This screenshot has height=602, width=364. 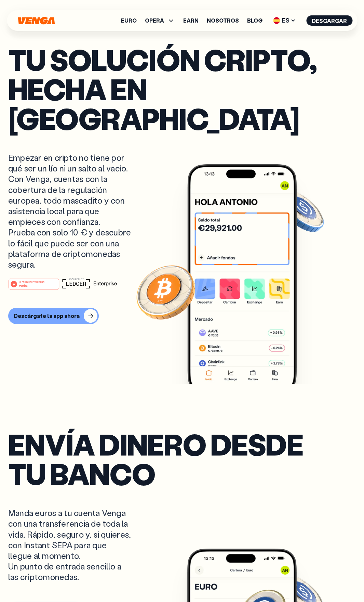 I want to click on tspan: Web3, so click(x=23, y=286).